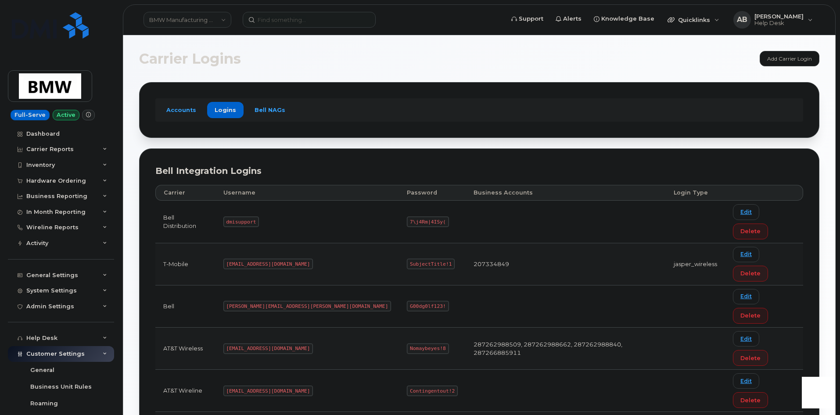  I want to click on td: AT&T Wireless, so click(185, 348).